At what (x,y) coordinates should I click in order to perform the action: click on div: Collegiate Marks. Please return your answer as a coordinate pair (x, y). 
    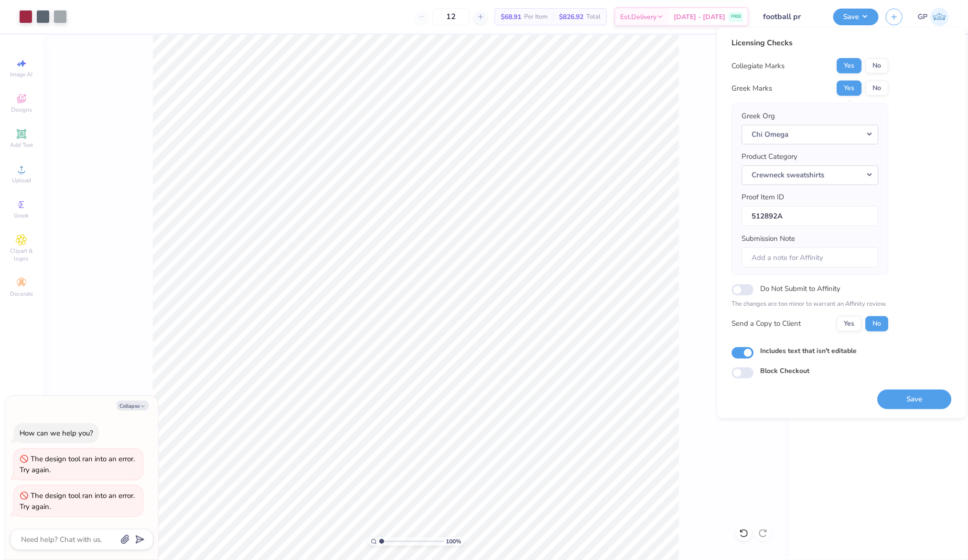
    Looking at the image, I should click on (758, 65).